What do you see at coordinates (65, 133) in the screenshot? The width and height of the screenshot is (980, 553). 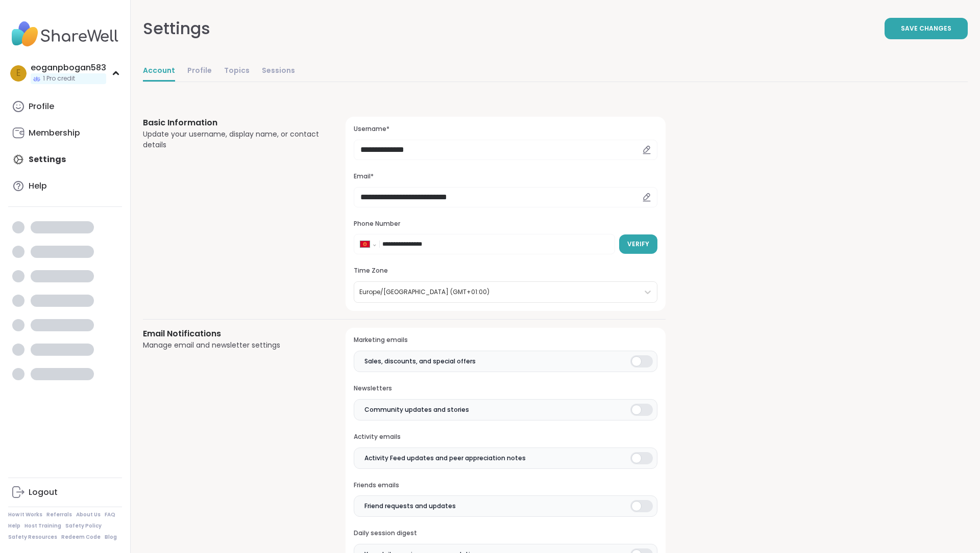 I see `a: Membership` at bounding box center [65, 133].